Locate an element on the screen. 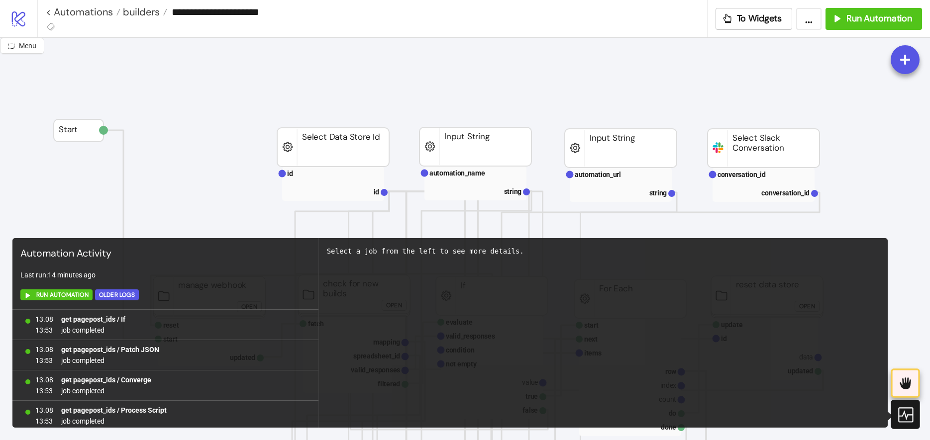 The width and height of the screenshot is (930, 440). span: radius-bottomright is located at coordinates (11, 46).